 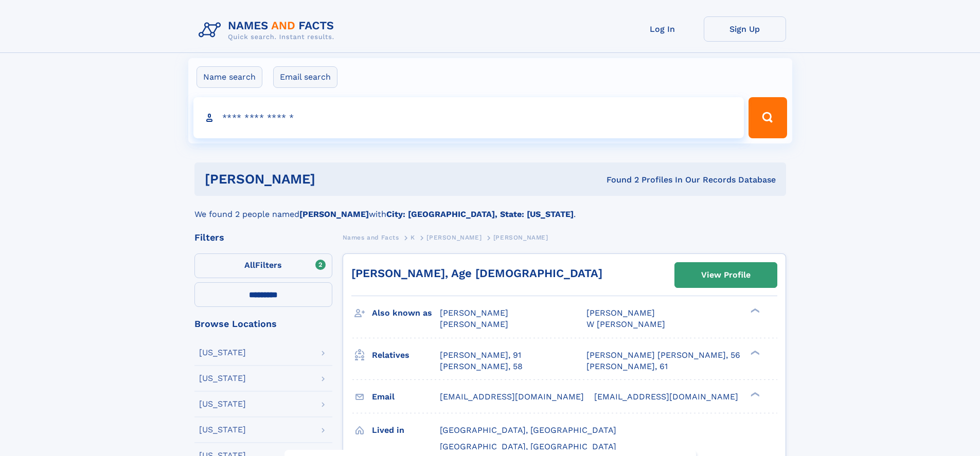 What do you see at coordinates (745, 29) in the screenshot?
I see `a: Sign Up` at bounding box center [745, 29].